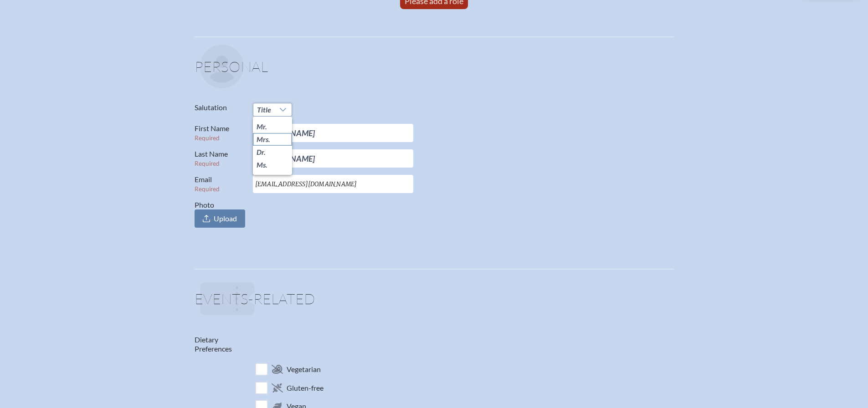 This screenshot has height=408, width=868. Describe the element at coordinates (273, 146) in the screenshot. I see `ul: Option List` at that location.